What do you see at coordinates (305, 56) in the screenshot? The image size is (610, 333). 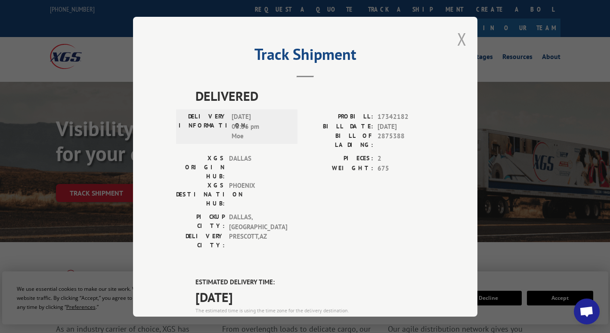 I see `h2: Track Shipment` at bounding box center [305, 56].